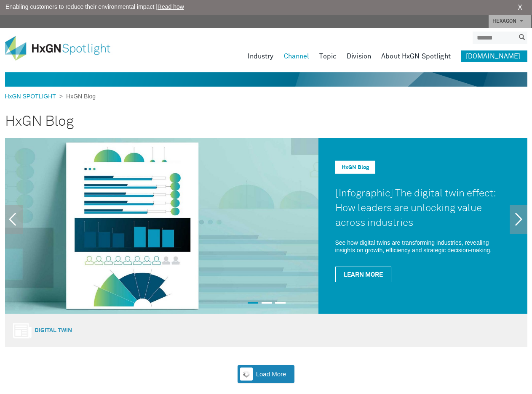  I want to click on a: Learn More, so click(363, 274).